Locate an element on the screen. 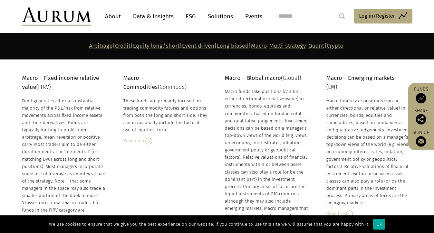 Image resolution: width=434 pixels, height=233 pixels. img: Aurum is located at coordinates (57, 16).